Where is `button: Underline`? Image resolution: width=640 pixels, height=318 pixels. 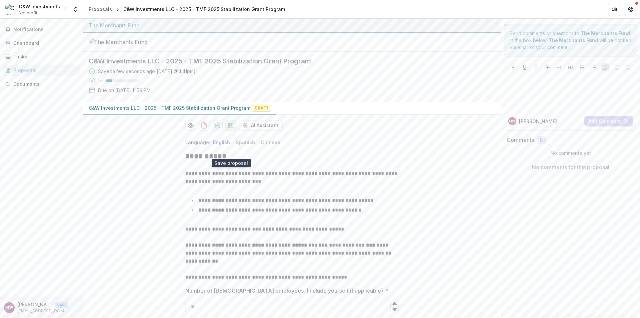
button: Underline is located at coordinates (525, 67).